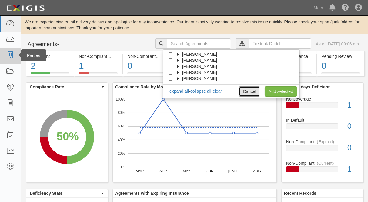 This screenshot has height=202, width=368. Describe the element at coordinates (300, 193) in the screenshot. I see `b: Recent Records` at that location.